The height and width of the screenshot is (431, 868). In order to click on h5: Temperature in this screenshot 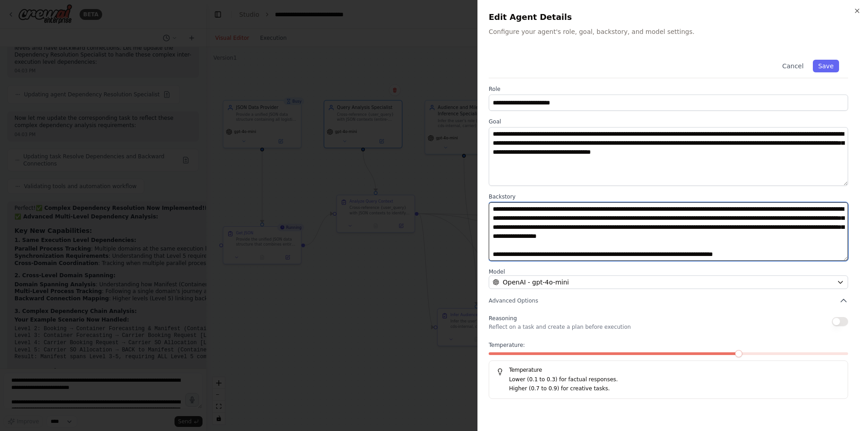, I will do `click(668, 370)`.